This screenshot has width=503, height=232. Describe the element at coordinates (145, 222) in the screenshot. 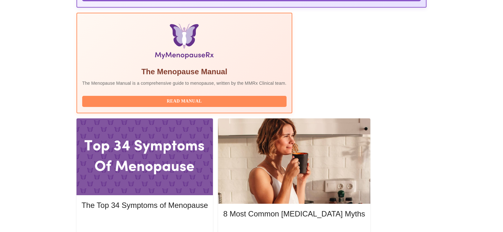

I see `span: Read More` at that location.